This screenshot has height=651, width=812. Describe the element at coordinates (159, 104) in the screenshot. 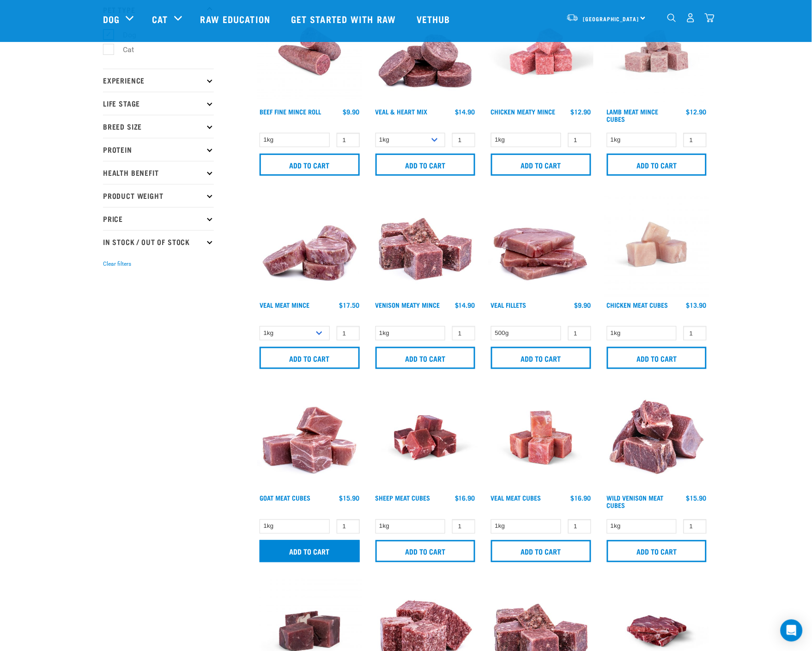

I see `p: Life Stage` at that location.